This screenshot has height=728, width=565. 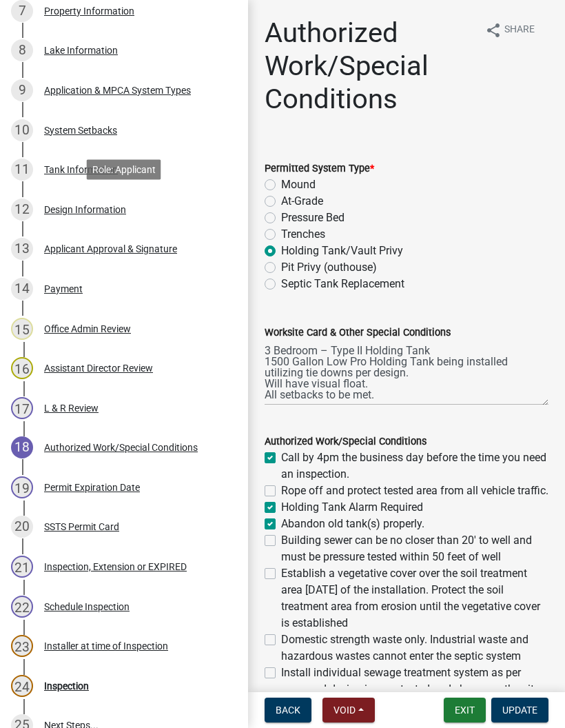 I want to click on div: Application & MPCA System Types, so click(x=117, y=90).